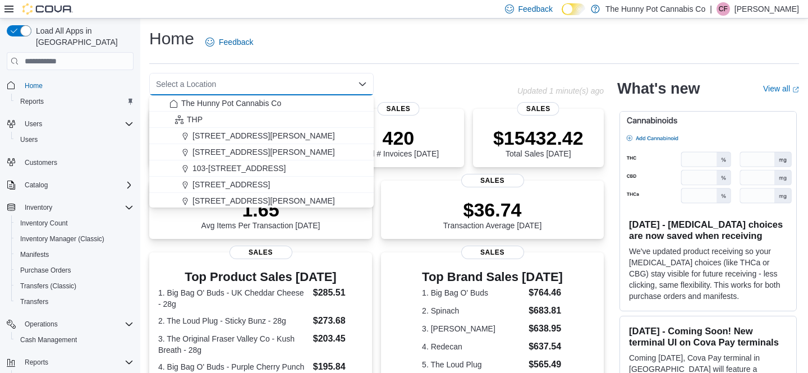  Describe the element at coordinates (261, 210) in the screenshot. I see `p: 1.65` at that location.